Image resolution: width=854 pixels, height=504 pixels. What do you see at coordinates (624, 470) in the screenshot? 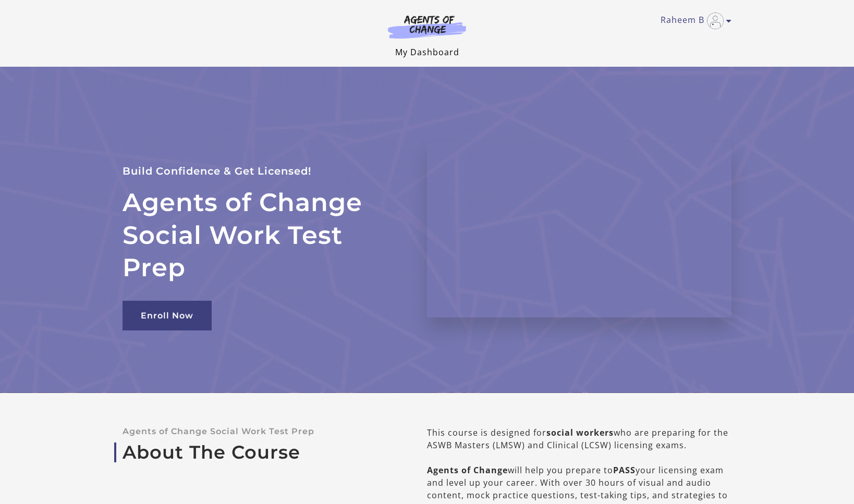
I see `b: PASS` at bounding box center [624, 470].